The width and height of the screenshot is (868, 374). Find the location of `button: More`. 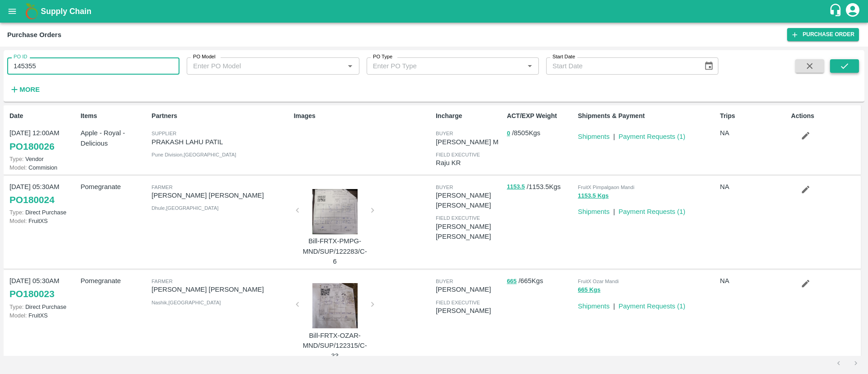

button: More is located at coordinates (25, 89).